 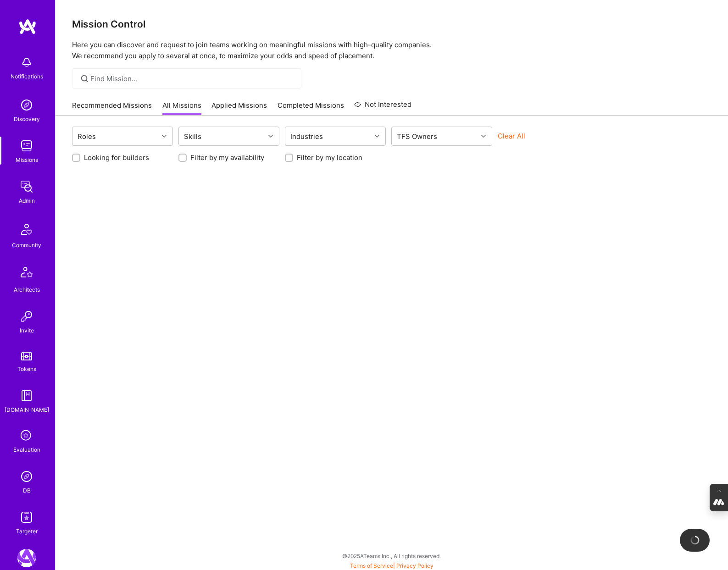 I want to click on label: Filter by my location, so click(x=330, y=157).